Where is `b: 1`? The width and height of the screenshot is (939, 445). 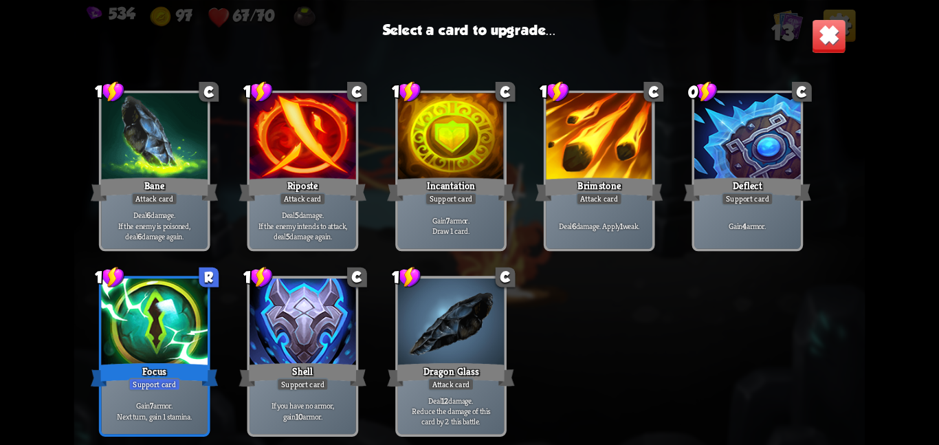 b: 1 is located at coordinates (621, 225).